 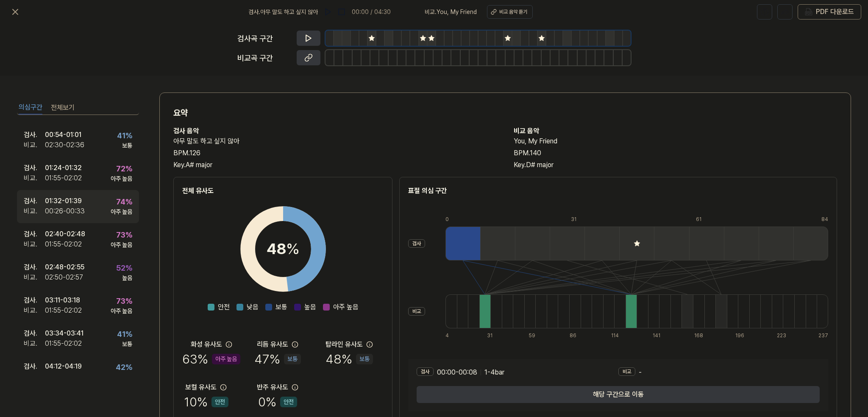 What do you see at coordinates (63, 168) in the screenshot?
I see `div: 01:24 - 01:32` at bounding box center [63, 168].